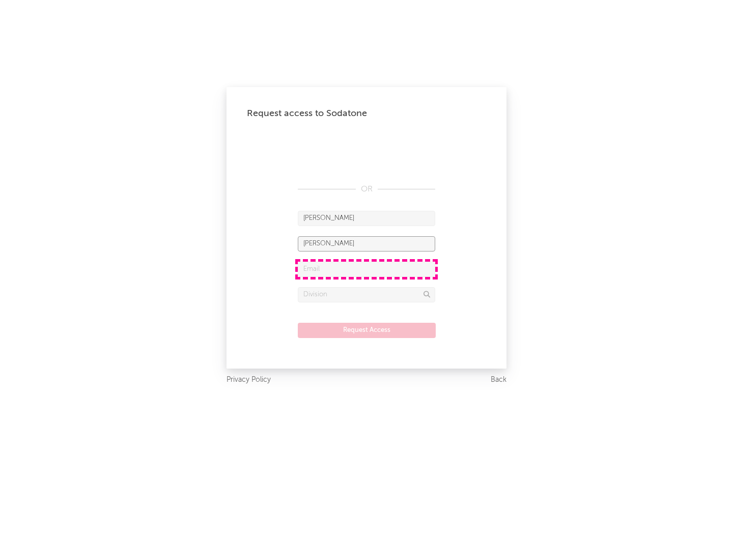 The width and height of the screenshot is (733, 560). What do you see at coordinates (366, 244) in the screenshot?
I see `input: Last Name` at bounding box center [366, 244].